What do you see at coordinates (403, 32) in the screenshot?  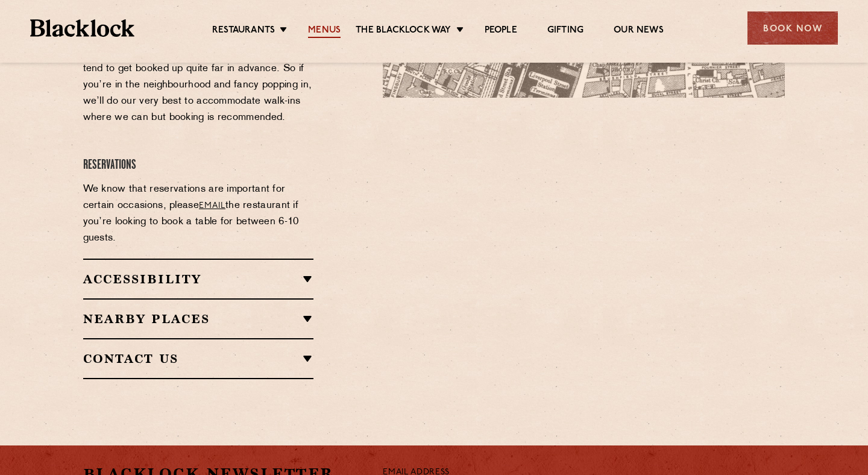 I see `a: The Blacklock Way` at bounding box center [403, 32].